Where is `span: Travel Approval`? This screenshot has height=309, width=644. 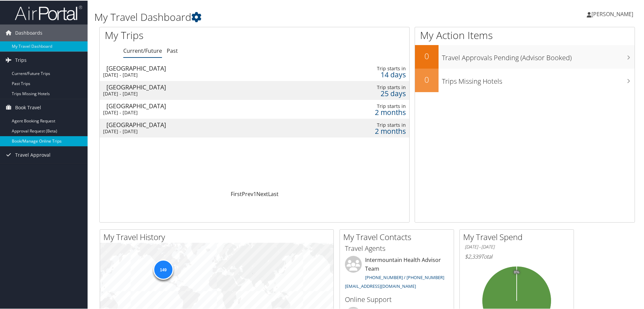
span: Travel Approval is located at coordinates (33, 154).